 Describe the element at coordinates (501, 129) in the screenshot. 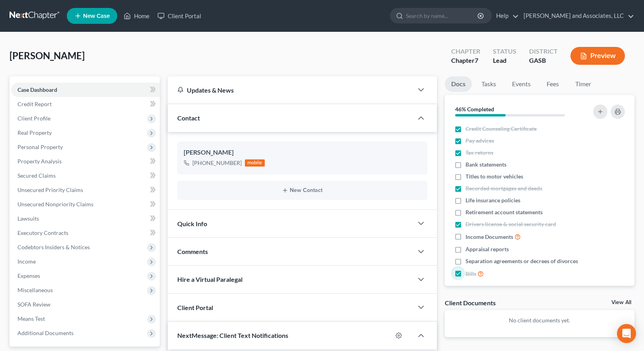

I see `span: Credit Counseling Certificate` at that location.